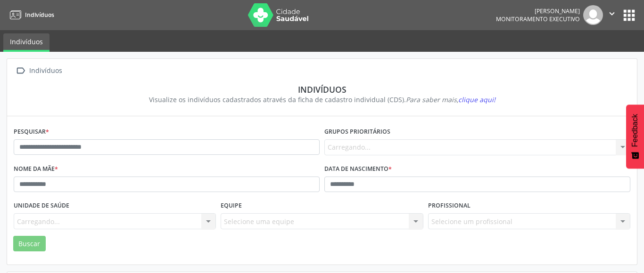 The image size is (644, 273). I want to click on div: Visualize os indivíduos cadastrados através da ficha de cadastro individual (CDS)., so click(322, 99).